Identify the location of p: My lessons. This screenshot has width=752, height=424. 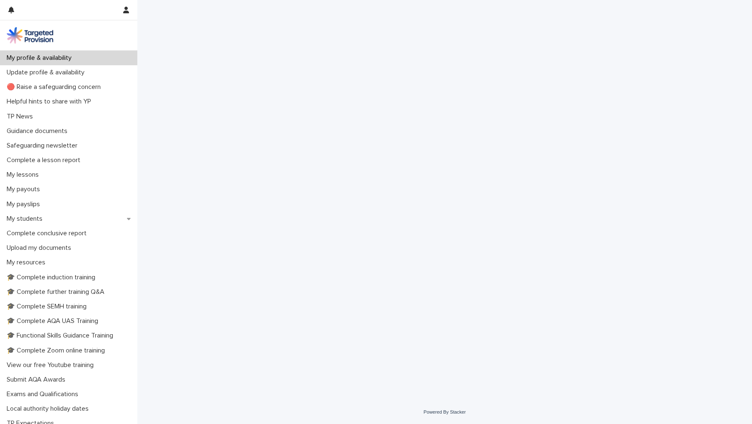
(24, 175).